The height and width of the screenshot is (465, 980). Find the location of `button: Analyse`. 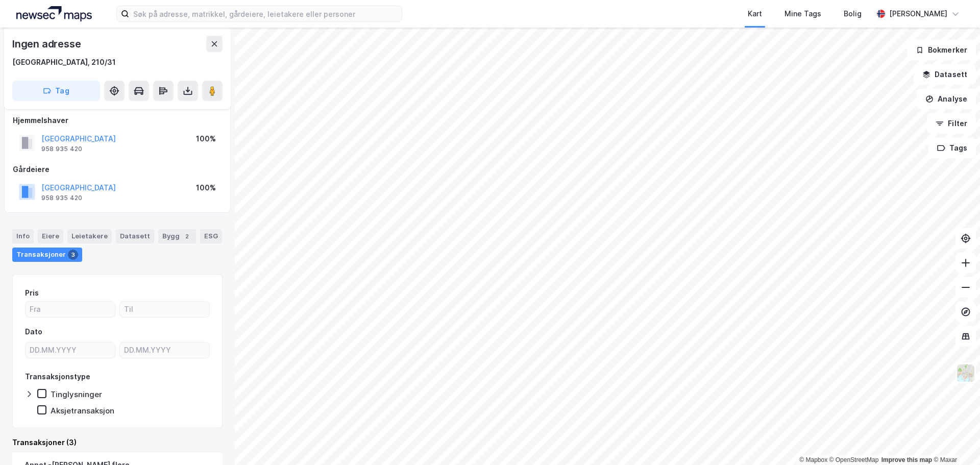

button: Analyse is located at coordinates (946, 99).